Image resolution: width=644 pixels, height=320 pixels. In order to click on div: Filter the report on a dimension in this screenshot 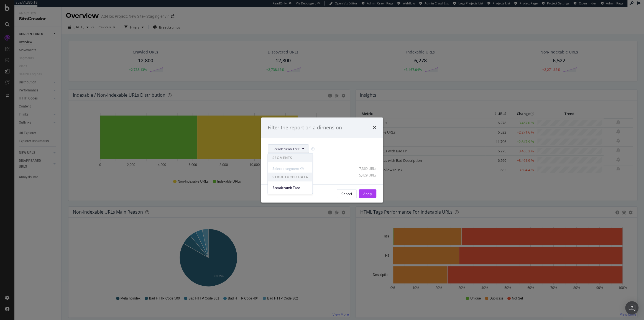, I will do `click(305, 128)`.